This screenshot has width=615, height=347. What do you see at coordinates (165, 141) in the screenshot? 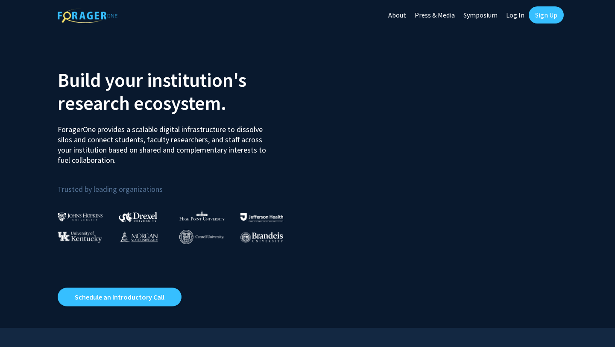
I see `p: ForagerOne provides a scalable digital infrastructure to dissolve silos and connect students, fac...` at bounding box center [165, 141].